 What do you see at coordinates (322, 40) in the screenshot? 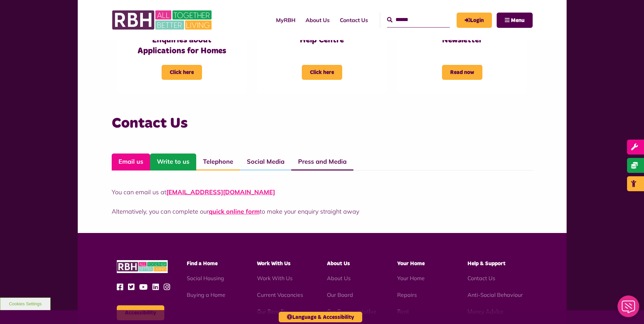
I see `h3: Help Centre` at bounding box center [322, 40].